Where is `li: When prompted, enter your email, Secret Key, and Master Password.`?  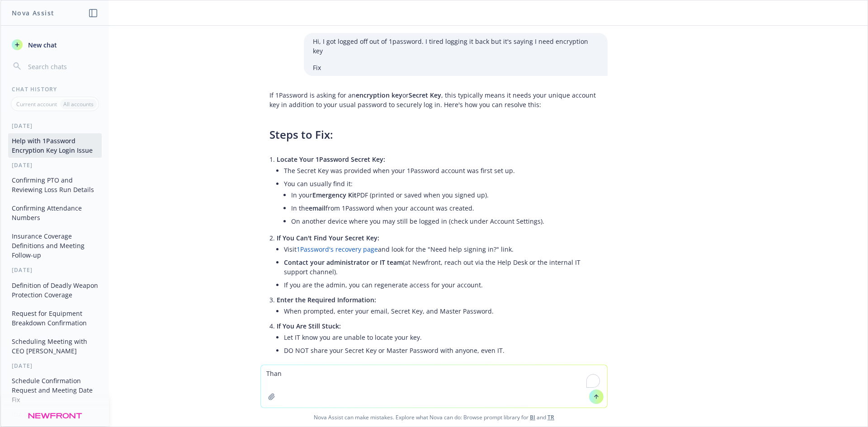 li: When prompted, enter your email, Secret Key, and Master Password. is located at coordinates (441, 311).